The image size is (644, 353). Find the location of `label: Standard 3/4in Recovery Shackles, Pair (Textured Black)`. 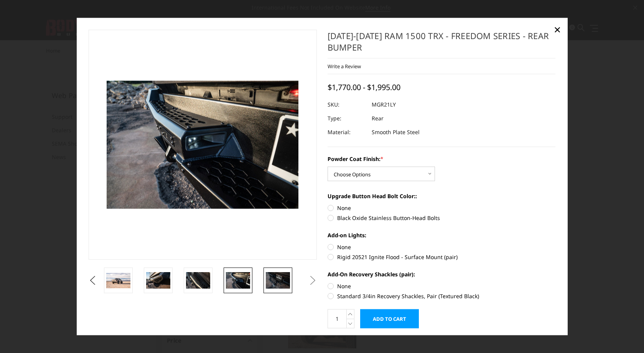

label: Standard 3/4in Recovery Shackles, Pair (Textured Black) is located at coordinates (441, 296).